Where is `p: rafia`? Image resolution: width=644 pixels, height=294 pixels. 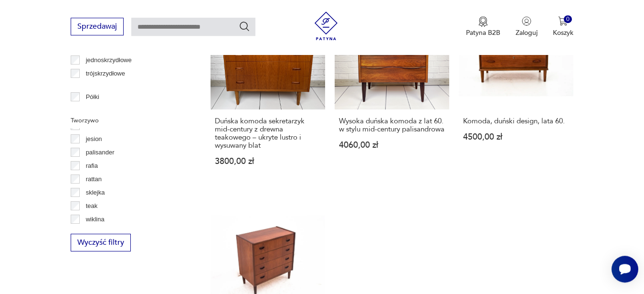 p: rafia is located at coordinates (92, 166).